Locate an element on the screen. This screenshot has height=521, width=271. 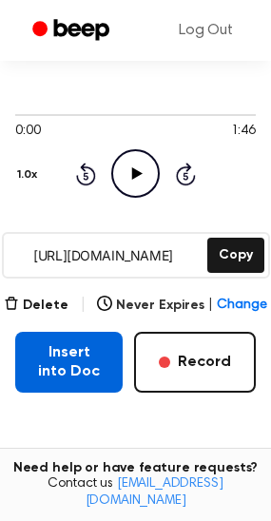
button: Delete is located at coordinates (36, 305).